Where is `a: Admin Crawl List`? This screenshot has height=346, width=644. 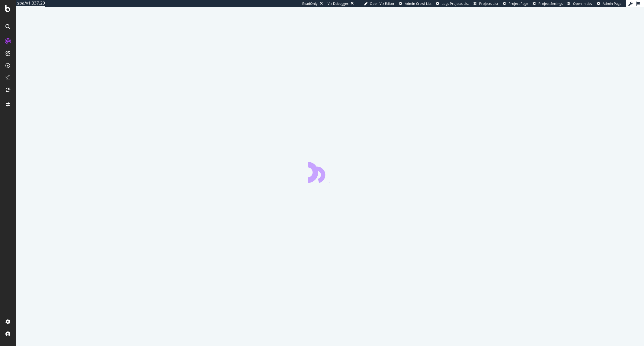 a: Admin Crawl List is located at coordinates (415, 3).